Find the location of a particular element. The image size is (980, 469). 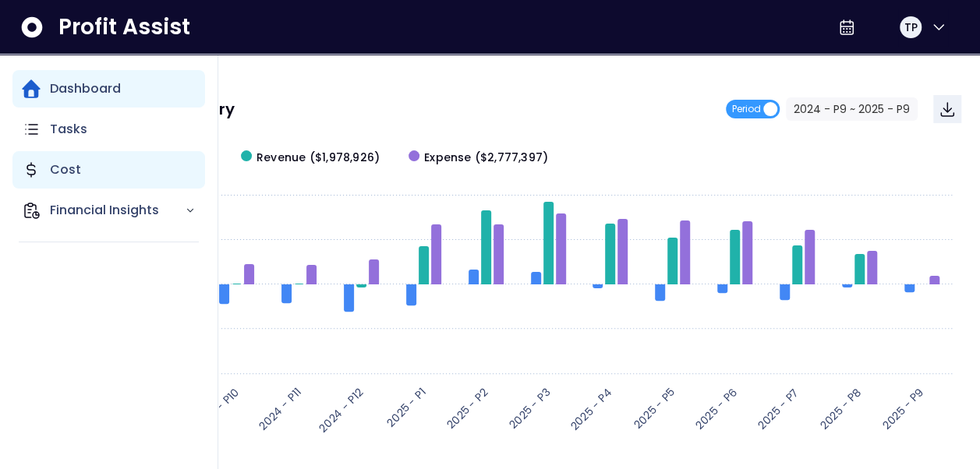

span: Profit Assist is located at coordinates (124, 27).